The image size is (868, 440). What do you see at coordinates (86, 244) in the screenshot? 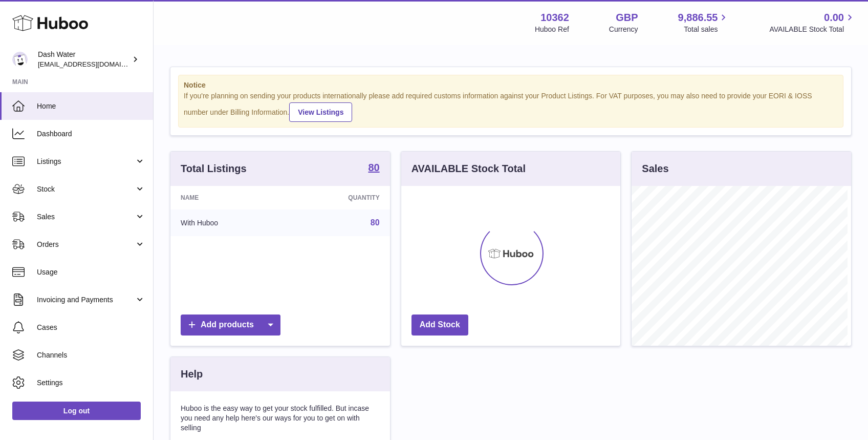
I see `span: Orders` at bounding box center [86, 244].